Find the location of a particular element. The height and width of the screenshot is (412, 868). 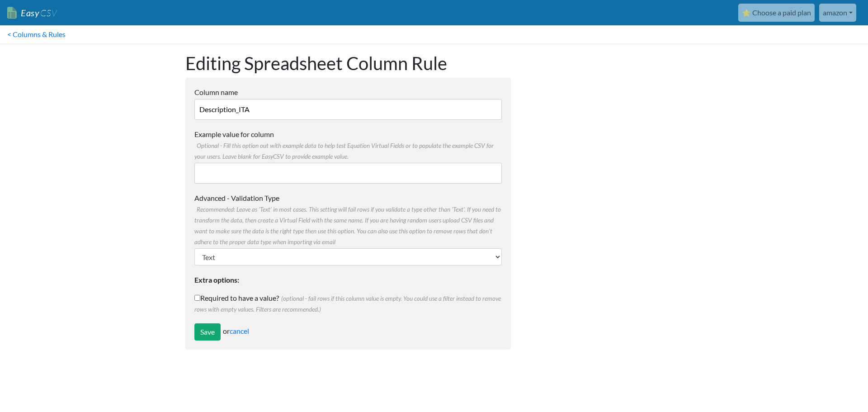

a: amazon is located at coordinates (838, 13).